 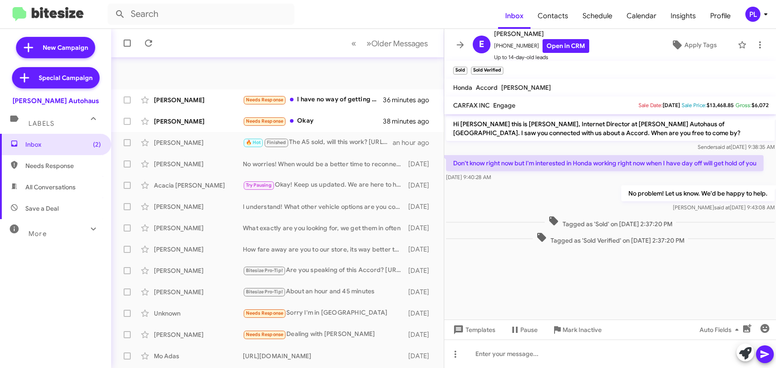 I want to click on a: Special Campaign, so click(x=56, y=78).